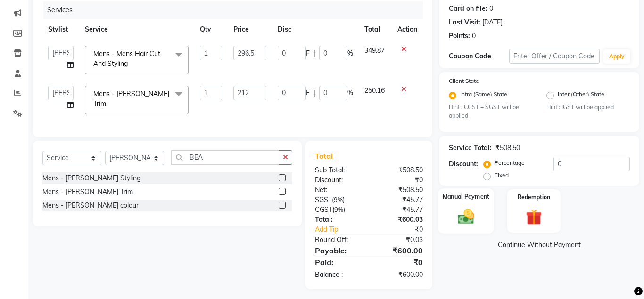  What do you see at coordinates (501, 175) in the screenshot?
I see `label: Fixed` at bounding box center [501, 175].